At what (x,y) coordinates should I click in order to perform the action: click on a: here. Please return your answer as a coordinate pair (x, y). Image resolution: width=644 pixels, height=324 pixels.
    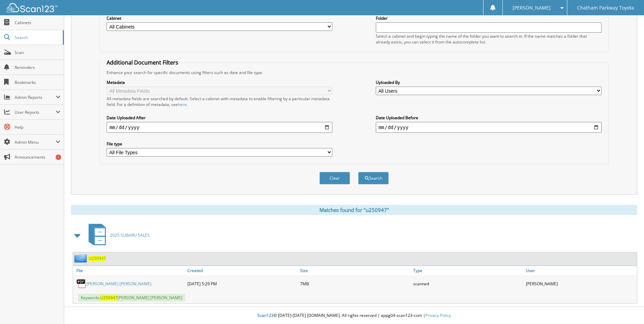
    Looking at the image, I should click on (182, 105).